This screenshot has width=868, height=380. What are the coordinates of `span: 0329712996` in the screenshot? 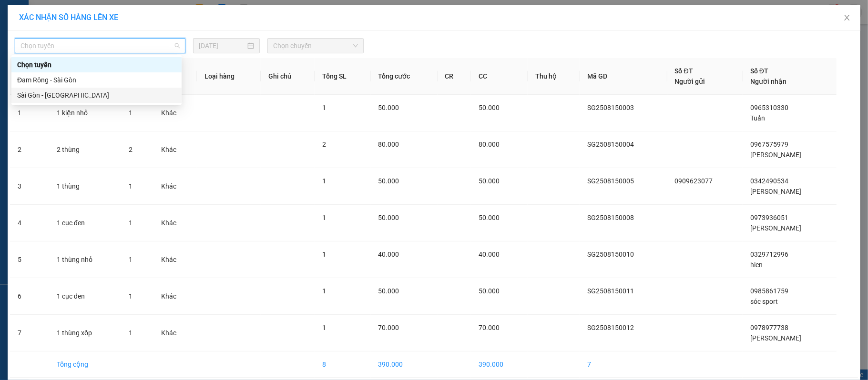 It's located at (769, 254).